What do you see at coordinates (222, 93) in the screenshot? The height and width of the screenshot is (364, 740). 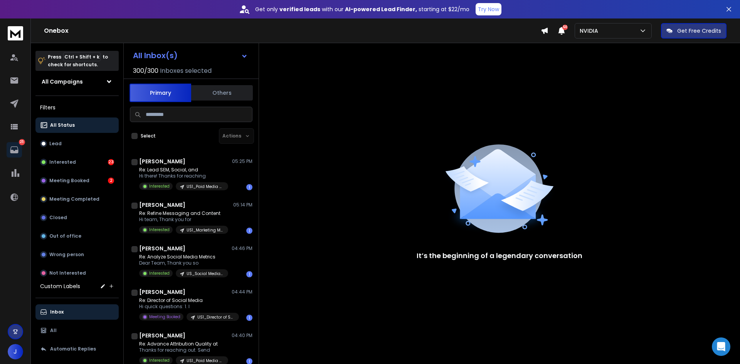 I see `button: Others` at bounding box center [222, 93].